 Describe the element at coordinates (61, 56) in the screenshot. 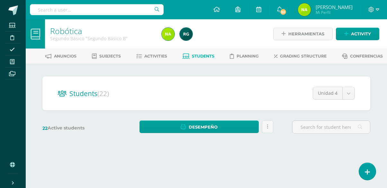

I see `a: Anuncios` at that location.